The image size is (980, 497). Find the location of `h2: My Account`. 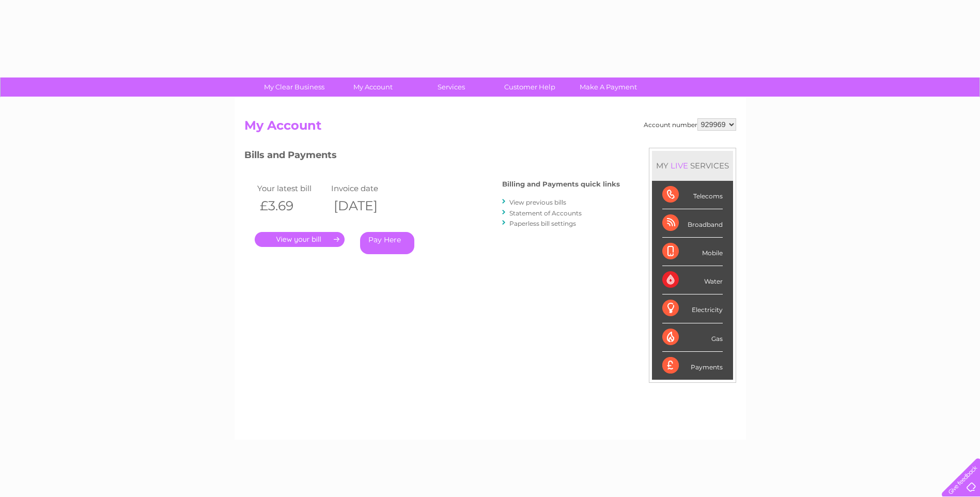

h2: My Account is located at coordinates (490, 128).